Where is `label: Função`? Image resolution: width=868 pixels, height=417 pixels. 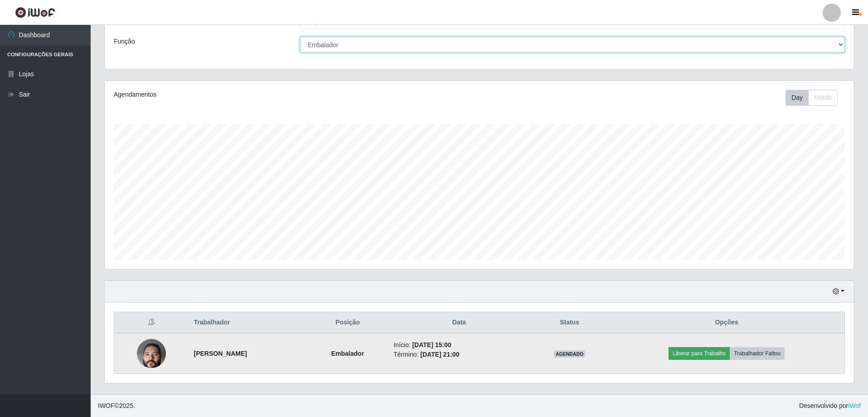
label: Função is located at coordinates (124, 41).